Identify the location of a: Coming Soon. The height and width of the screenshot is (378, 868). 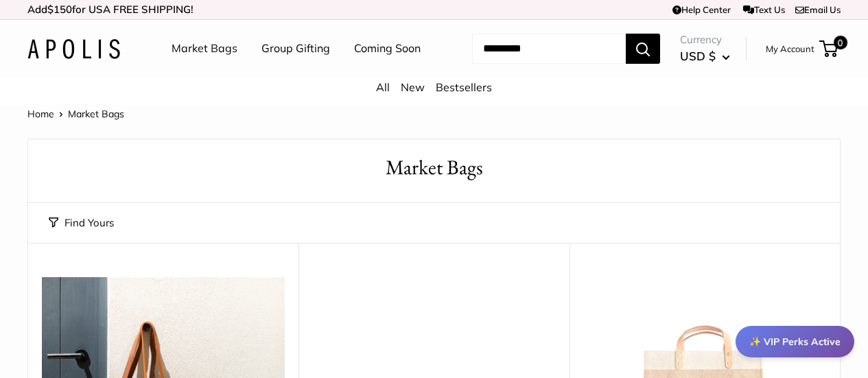
(387, 49).